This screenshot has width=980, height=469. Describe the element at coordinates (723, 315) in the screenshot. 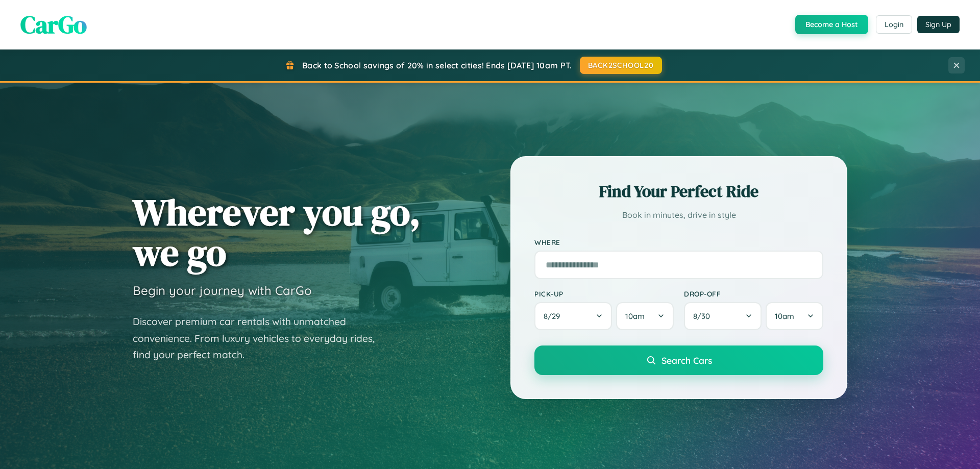

I see `button: 8/30` at that location.